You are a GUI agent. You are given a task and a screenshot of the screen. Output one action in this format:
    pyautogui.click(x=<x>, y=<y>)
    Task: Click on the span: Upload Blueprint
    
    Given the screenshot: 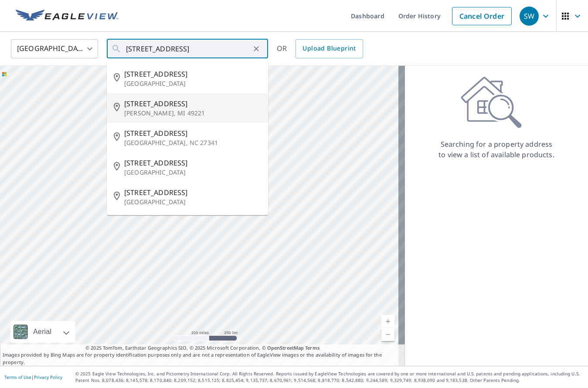 What is the action you would take?
    pyautogui.click(x=329, y=48)
    